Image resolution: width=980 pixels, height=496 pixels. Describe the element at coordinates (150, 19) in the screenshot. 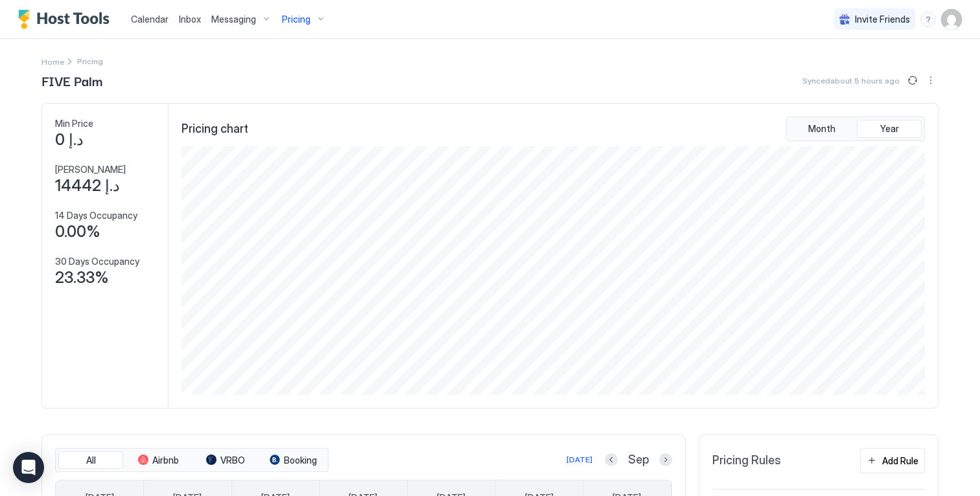

I see `a: Calendar` at that location.